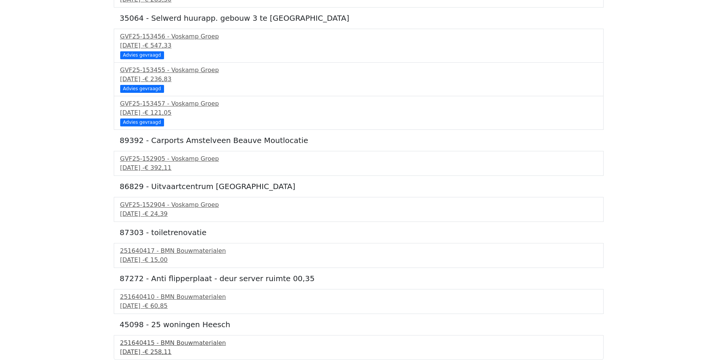 Image resolution: width=717 pixels, height=360 pixels. I want to click on span: € 121,05, so click(158, 113).